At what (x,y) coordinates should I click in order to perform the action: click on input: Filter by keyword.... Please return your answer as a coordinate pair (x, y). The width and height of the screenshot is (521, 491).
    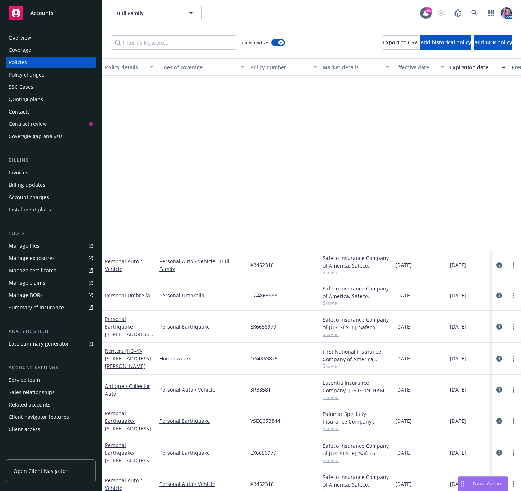
    Looking at the image, I should click on (173, 42).